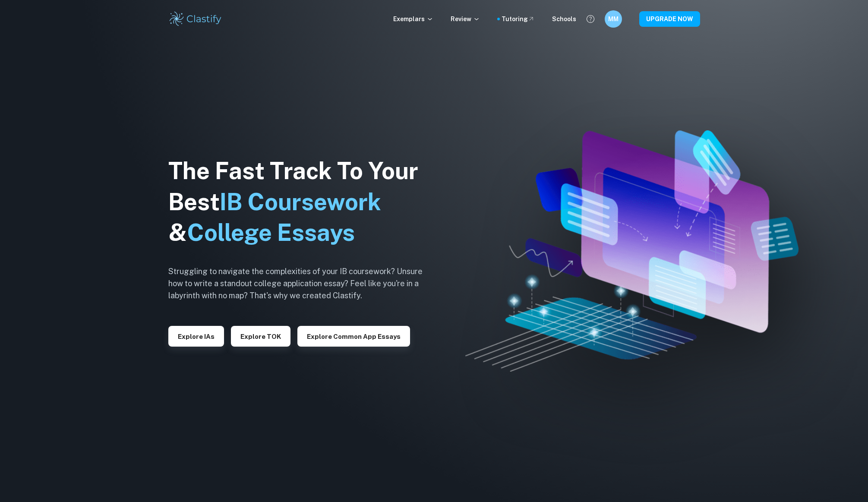 This screenshot has height=502, width=868. What do you see at coordinates (196, 336) in the screenshot?
I see `a: Explore IAs` at bounding box center [196, 336].